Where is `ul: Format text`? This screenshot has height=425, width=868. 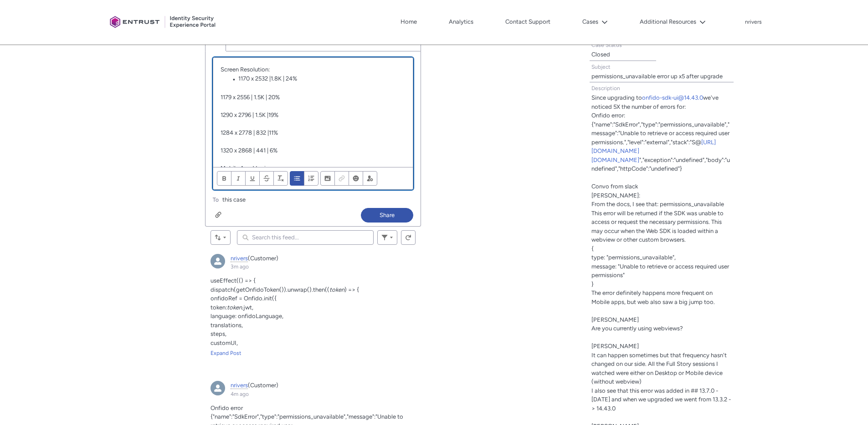 ul: Format text is located at coordinates (252, 178).